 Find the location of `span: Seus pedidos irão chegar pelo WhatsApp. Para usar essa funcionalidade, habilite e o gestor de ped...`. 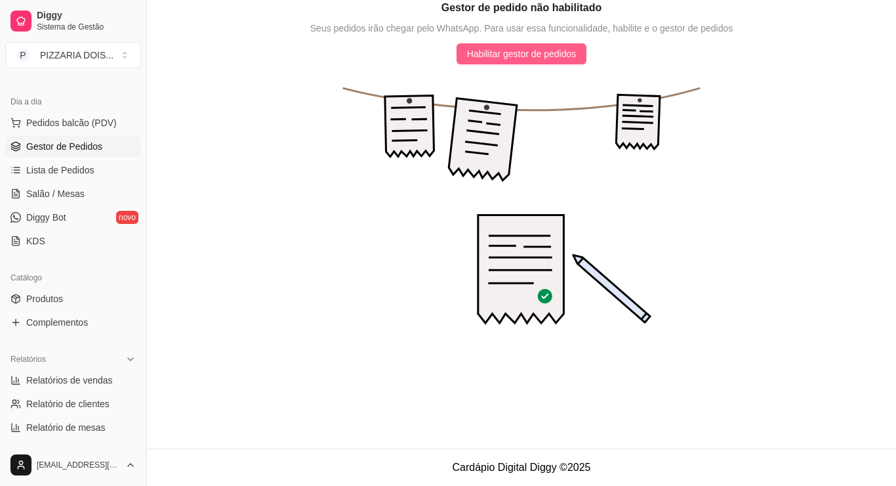

span: Seus pedidos irão chegar pelo WhatsApp. Para usar essa funcionalidade, habilite e o gestor de ped... is located at coordinates (522, 28).